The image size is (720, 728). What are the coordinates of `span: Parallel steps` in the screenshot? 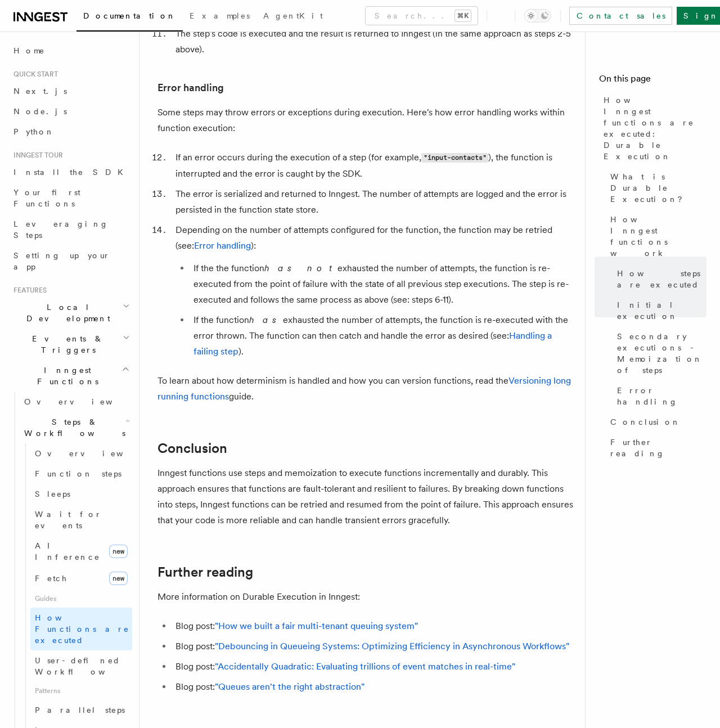 It's located at (80, 710).